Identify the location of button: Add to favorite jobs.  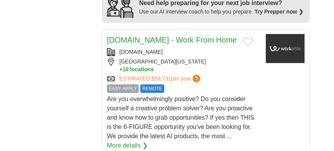
(248, 42).